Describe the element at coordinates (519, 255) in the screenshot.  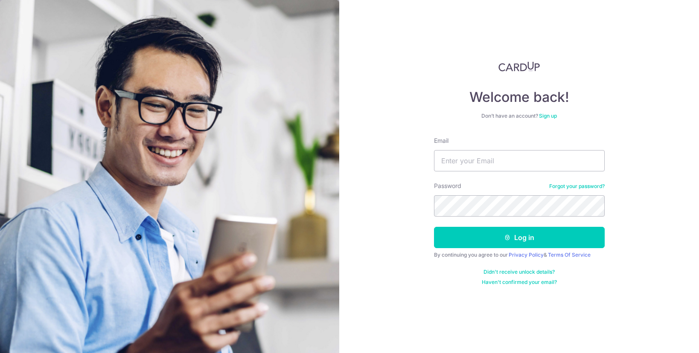
I see `div: By continuing you agree to our &` at that location.